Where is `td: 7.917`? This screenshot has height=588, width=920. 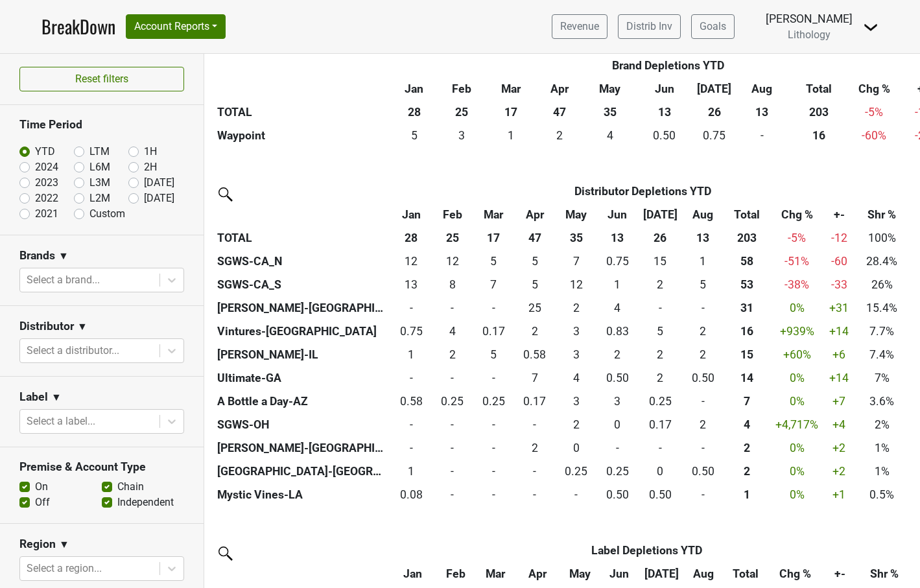
td: 7.917 is located at coordinates (453, 285).